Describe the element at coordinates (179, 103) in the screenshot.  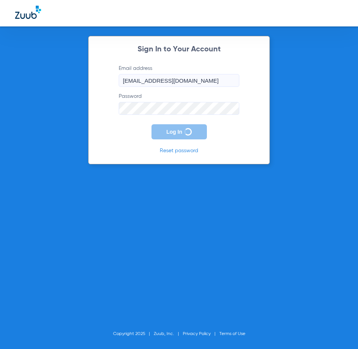
I see `label: Password` at that location.